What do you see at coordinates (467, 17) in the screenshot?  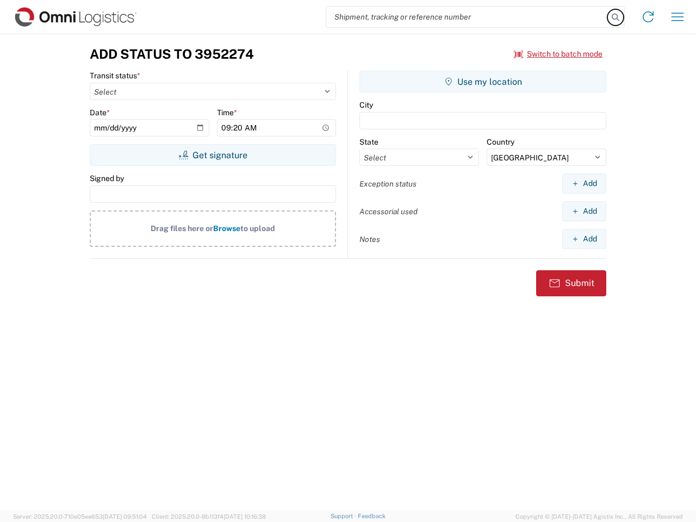 I see `input: Shipment, tracking or reference number` at bounding box center [467, 17].